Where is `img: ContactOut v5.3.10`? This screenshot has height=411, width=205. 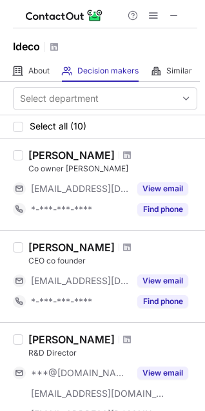
img: ContactOut v5.3.10 is located at coordinates (64, 15).